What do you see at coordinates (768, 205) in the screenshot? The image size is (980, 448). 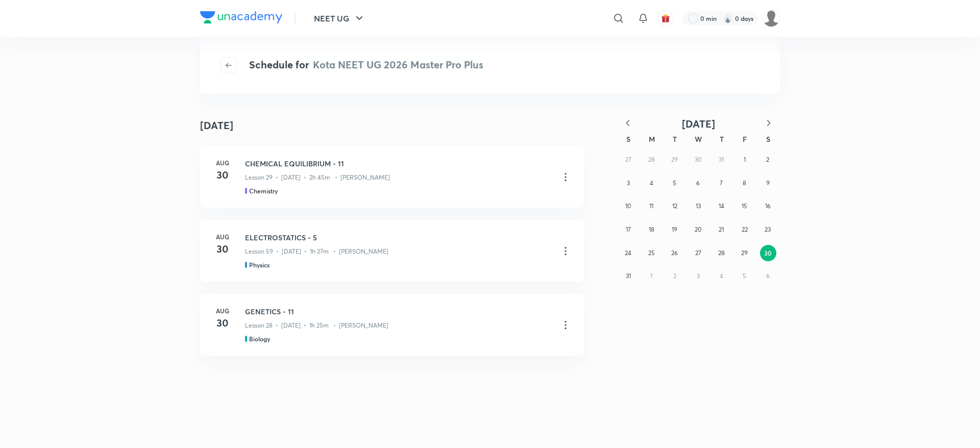 I see `abbr: August 16, 2025` at bounding box center [768, 205].